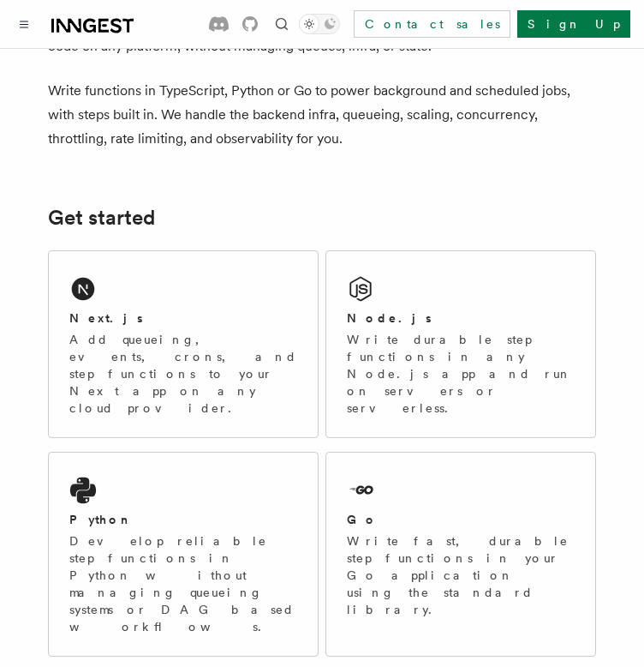  Describe the element at coordinates (322, 115) in the screenshot. I see `p: Write functions in TypeScript, Python or Go to power background and scheduled jobs, with steps bu...` at that location.